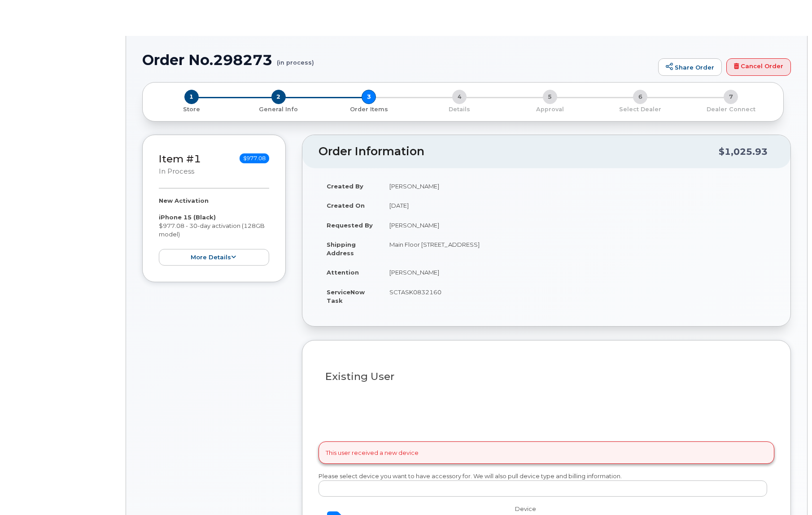 The image size is (812, 515). I want to click on div: Device, so click(562, 509).